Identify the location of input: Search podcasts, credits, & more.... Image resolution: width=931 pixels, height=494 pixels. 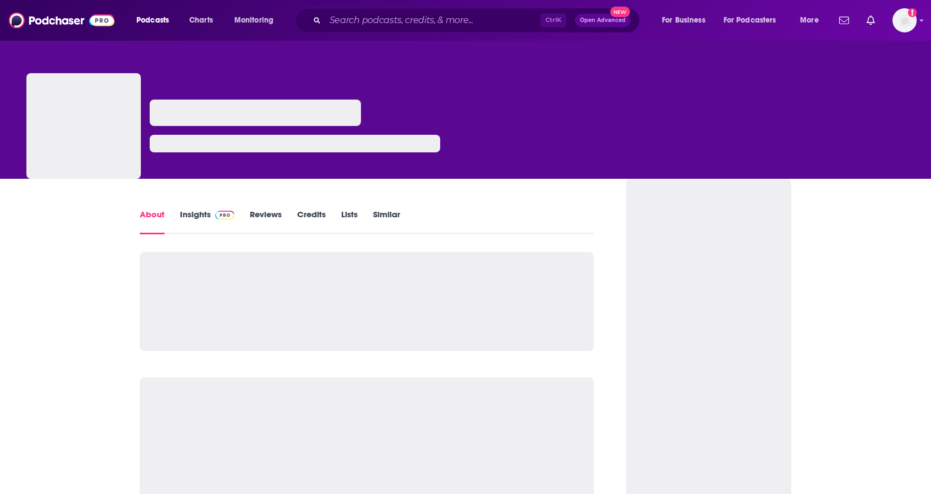
(432, 20).